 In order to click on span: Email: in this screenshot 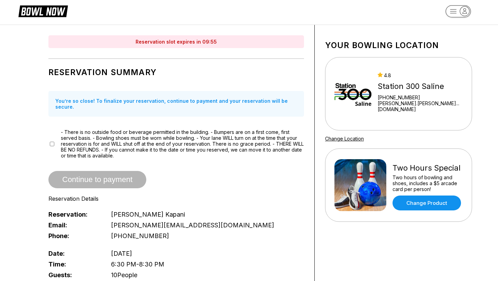, I will do `click(74, 225)`.